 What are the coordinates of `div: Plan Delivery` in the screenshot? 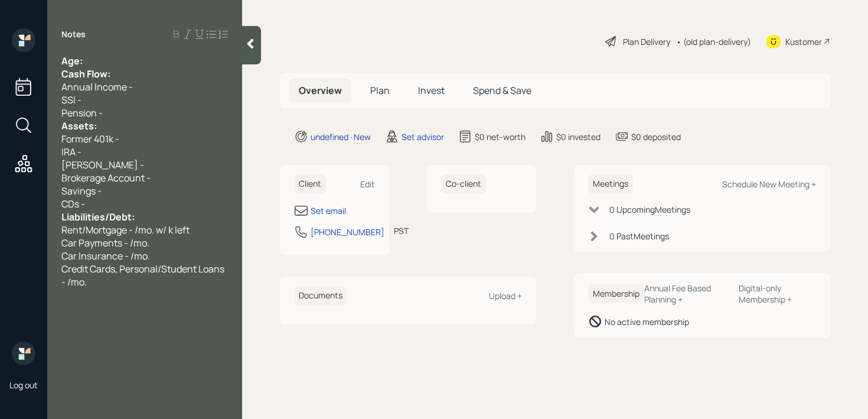 It's located at (646, 41).